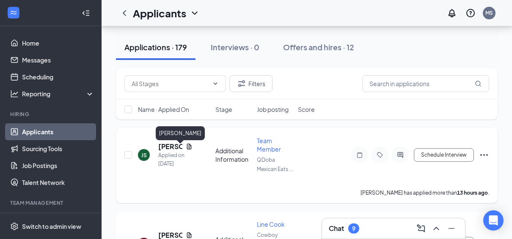  Describe the element at coordinates (271, 225) in the screenshot. I see `span: Line Cook` at that location.